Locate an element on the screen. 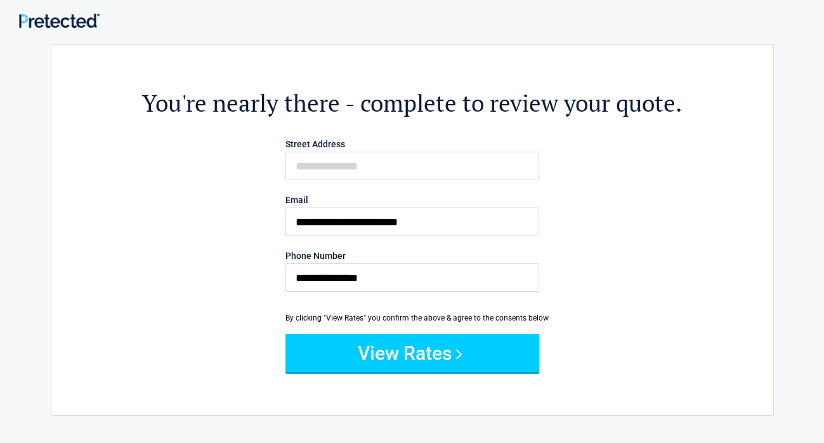 This screenshot has height=443, width=824. div: By clicking "View Rates" you confirm the above & agree to the consents below is located at coordinates (412, 318).